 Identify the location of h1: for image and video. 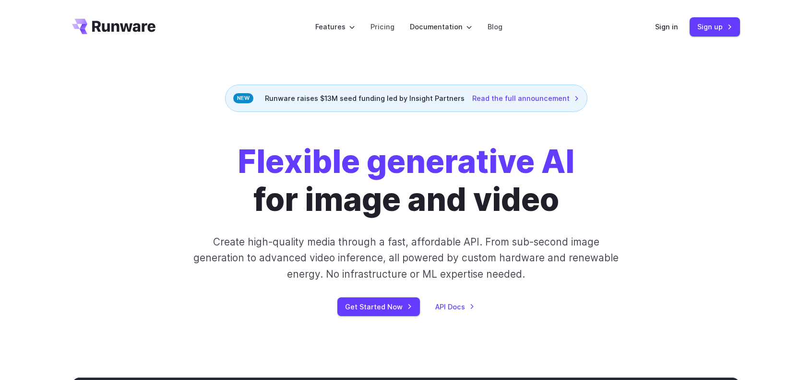
(406, 181).